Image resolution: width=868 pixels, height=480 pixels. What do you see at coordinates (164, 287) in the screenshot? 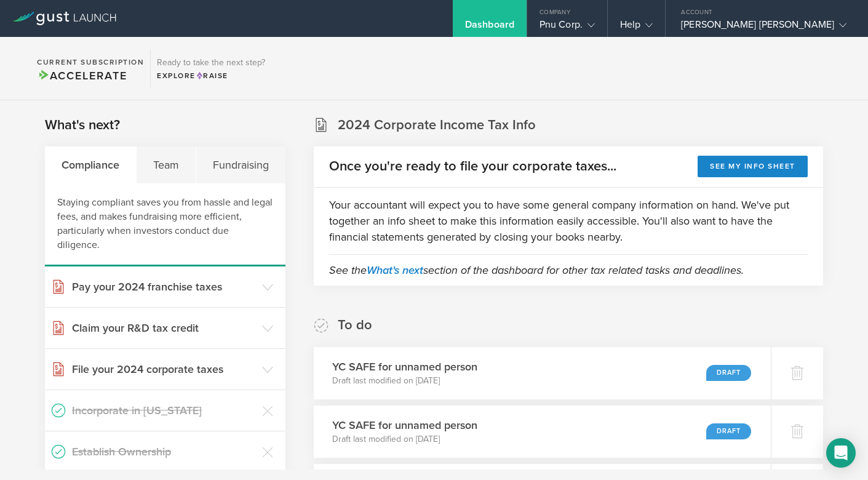
I see `h3: Pay your 2024 franchise taxes` at bounding box center [164, 287].